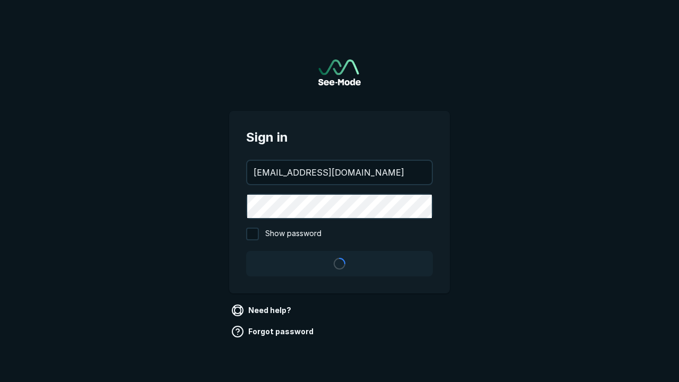 This screenshot has width=679, height=382. I want to click on a: Go to sign in, so click(340, 72).